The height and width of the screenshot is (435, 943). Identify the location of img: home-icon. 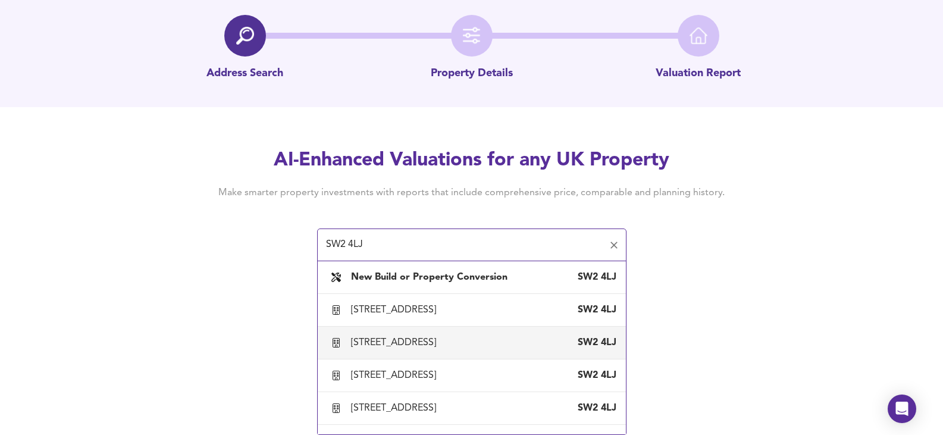
(698, 36).